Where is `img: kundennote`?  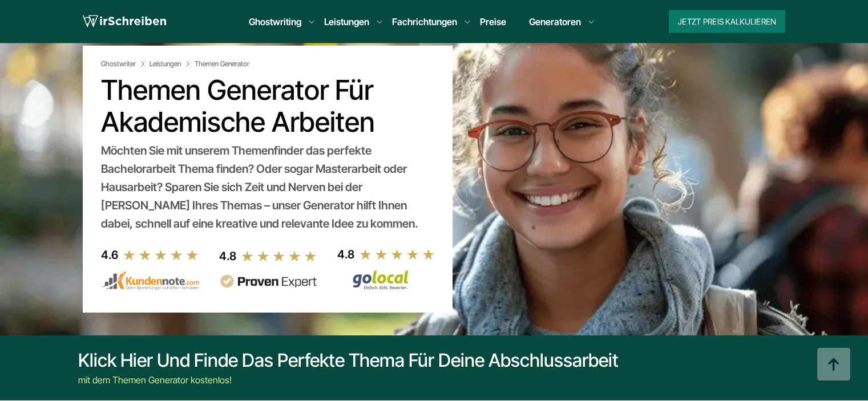
img: kundennote is located at coordinates (150, 280).